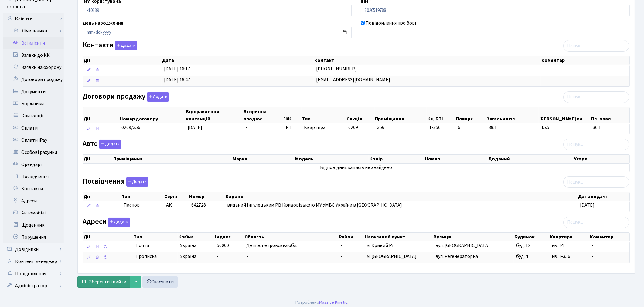 This screenshot has width=644, height=307. What do you see at coordinates (214, 115) in the screenshot?
I see `th: Відправлення квитанцій` at bounding box center [214, 115].